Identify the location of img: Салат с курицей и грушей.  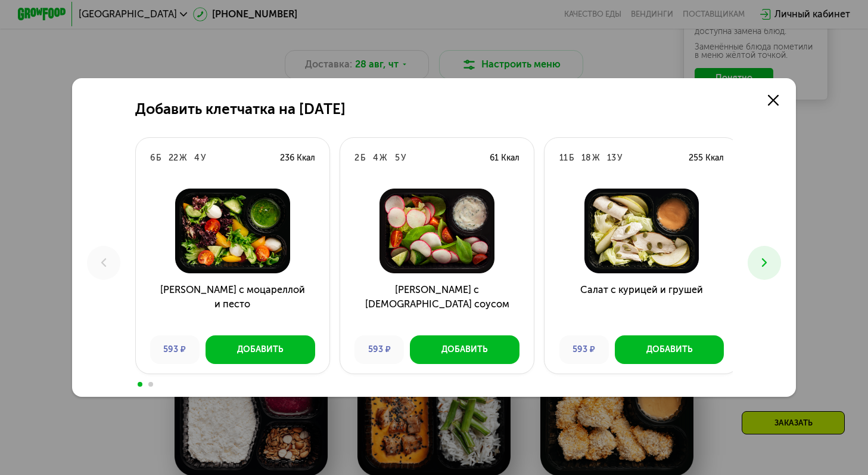
(641, 230).